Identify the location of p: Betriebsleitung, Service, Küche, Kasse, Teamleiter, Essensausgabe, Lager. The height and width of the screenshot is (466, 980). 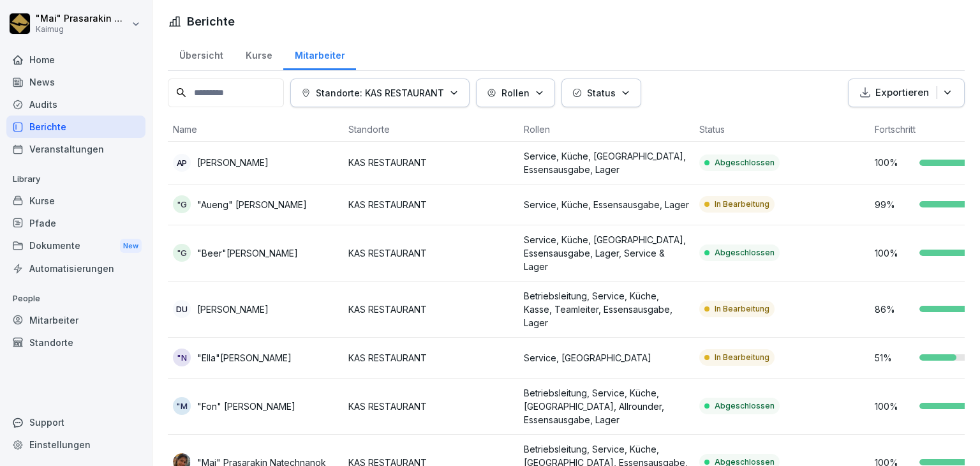
(606, 309).